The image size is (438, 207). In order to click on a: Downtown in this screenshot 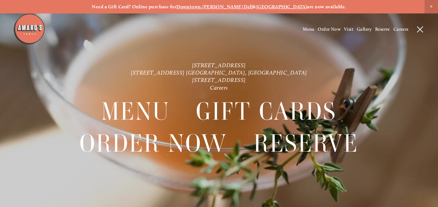, I will do `click(188, 7)`.